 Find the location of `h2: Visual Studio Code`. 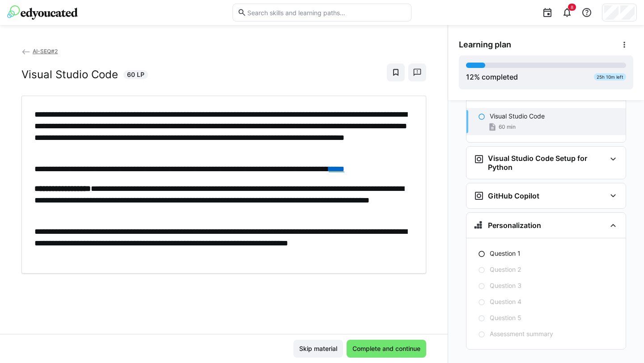

h2: Visual Studio Code is located at coordinates (70, 75).